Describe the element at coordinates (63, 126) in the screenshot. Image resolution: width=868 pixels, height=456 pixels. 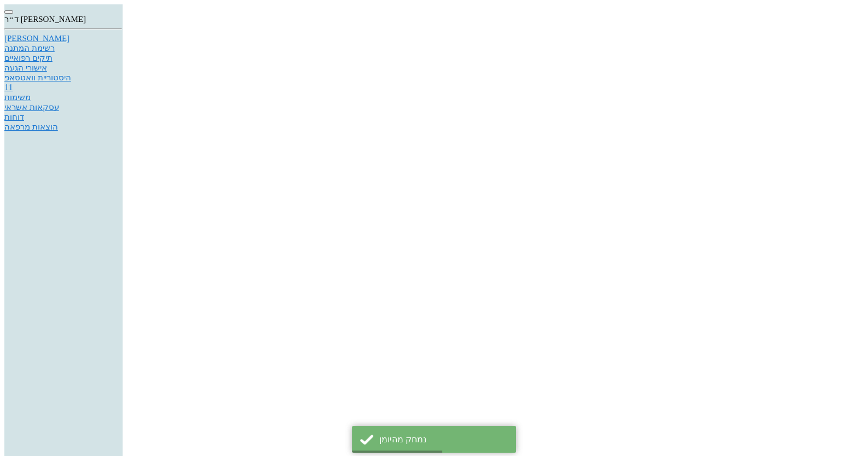
I see `a: הוצאות מרפאה` at that location.